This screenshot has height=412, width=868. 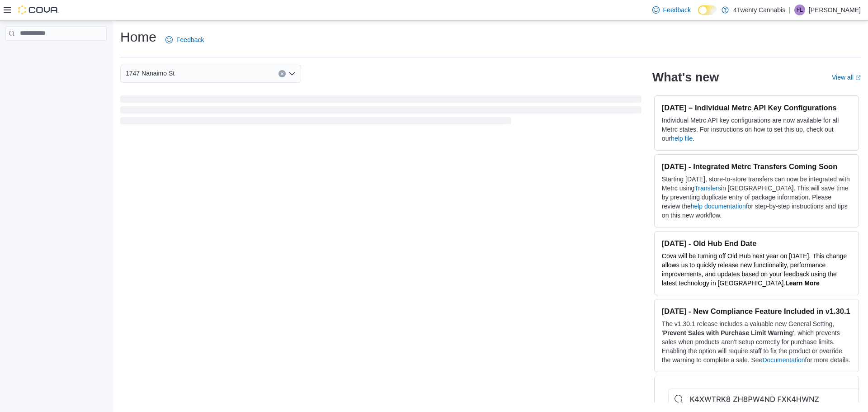 I want to click on h1: Home, so click(x=138, y=37).